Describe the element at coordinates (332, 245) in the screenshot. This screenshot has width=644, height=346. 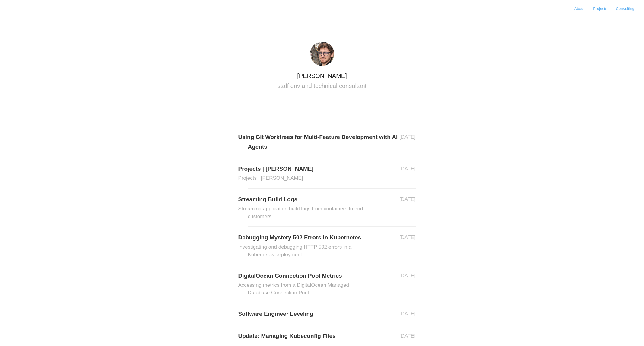
I see `a: Debugging Mystery 502 Errors in KubernetesInvestigating and debugging HTTP 502 errors in a Kubern...` at that location.